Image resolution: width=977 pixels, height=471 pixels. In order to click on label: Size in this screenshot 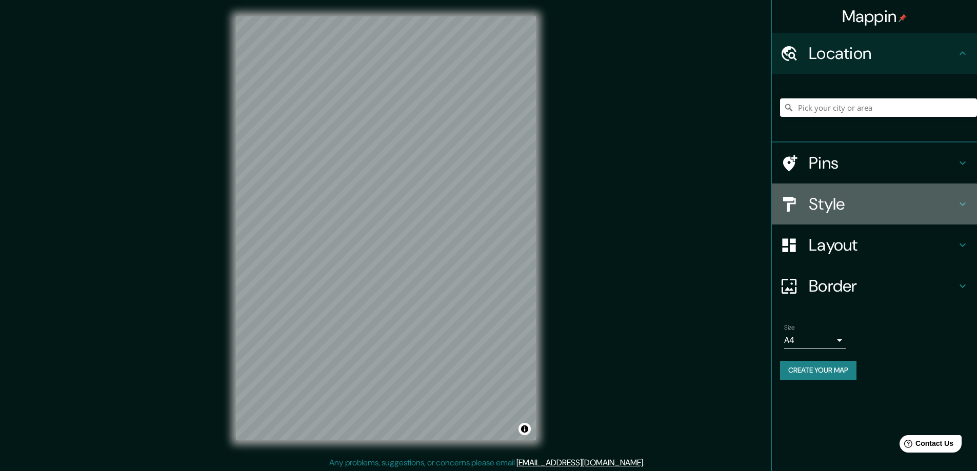, I will do `click(789, 328)`.